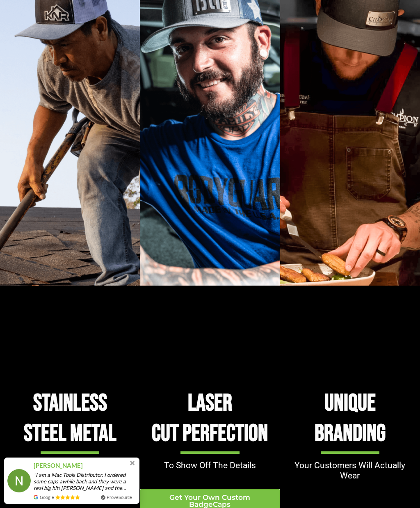 Image resolution: width=420 pixels, height=508 pixels. What do you see at coordinates (210, 501) in the screenshot?
I see `span: Get Your Own Custom BadgeCaps` at bounding box center [210, 501].